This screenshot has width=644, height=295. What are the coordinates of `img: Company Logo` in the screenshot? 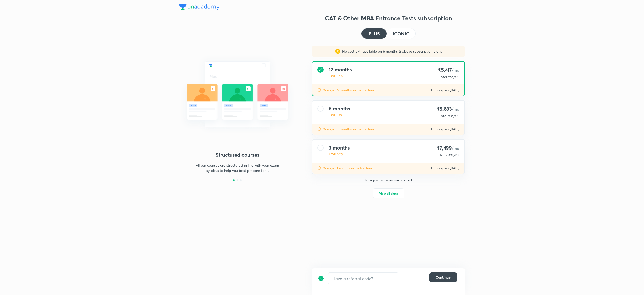 It's located at (199, 7).